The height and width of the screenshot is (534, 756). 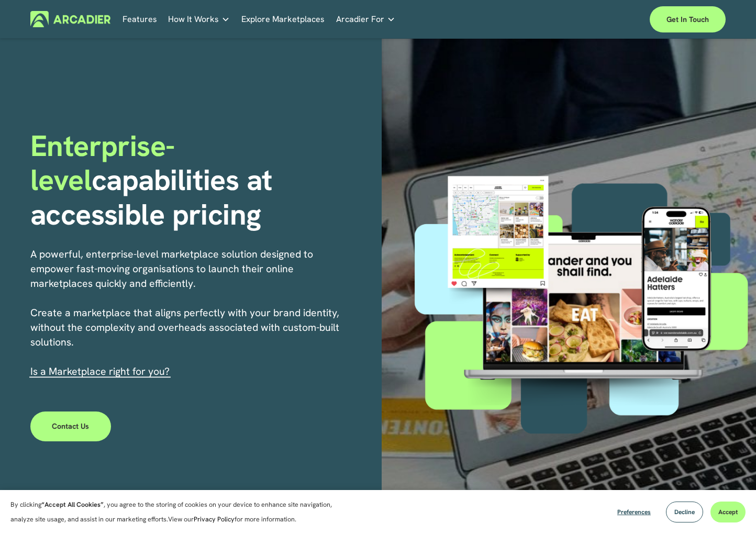 I want to click on span: Preferences, so click(x=634, y=513).